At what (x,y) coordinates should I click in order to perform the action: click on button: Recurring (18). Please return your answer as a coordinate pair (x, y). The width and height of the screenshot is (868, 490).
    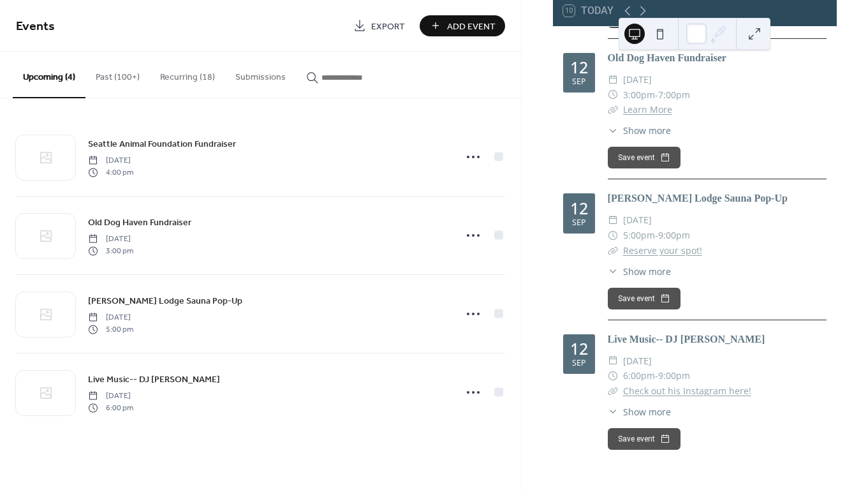
    Looking at the image, I should click on (188, 74).